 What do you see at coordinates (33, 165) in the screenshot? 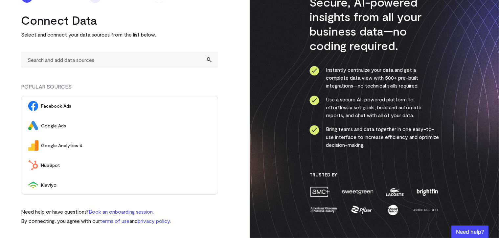
I see `img: HubSpot` at bounding box center [33, 165].